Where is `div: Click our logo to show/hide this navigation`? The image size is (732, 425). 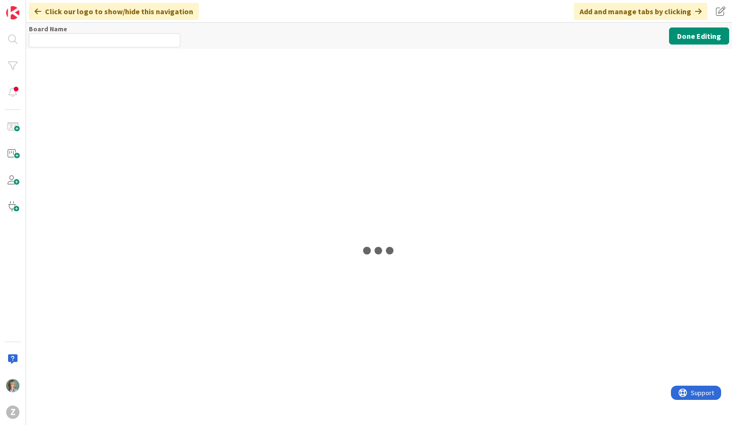 div: Click our logo to show/hide this navigation is located at coordinates (114, 11).